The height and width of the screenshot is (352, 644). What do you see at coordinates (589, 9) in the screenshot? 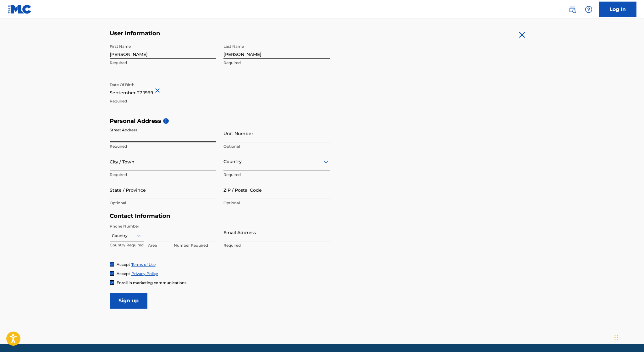
I see `div: Help` at bounding box center [589, 9].